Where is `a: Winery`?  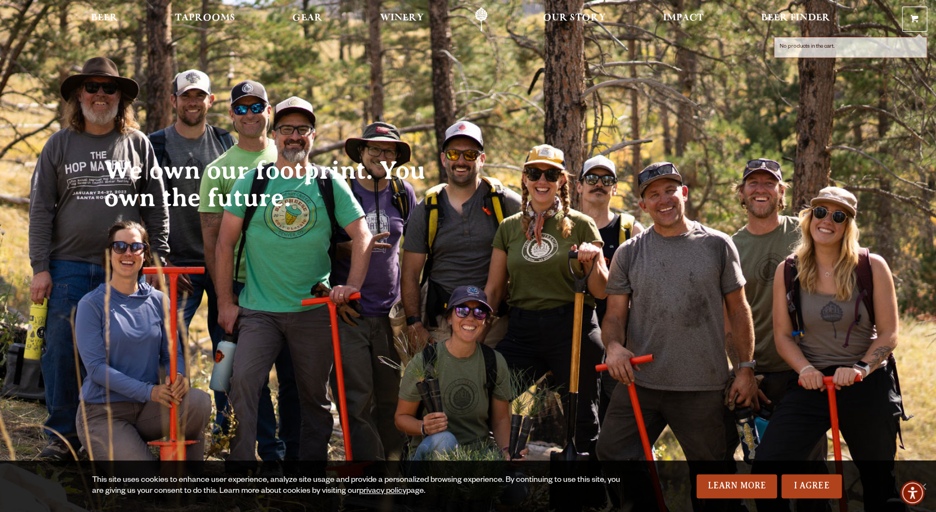
a: Winery is located at coordinates (402, 19).